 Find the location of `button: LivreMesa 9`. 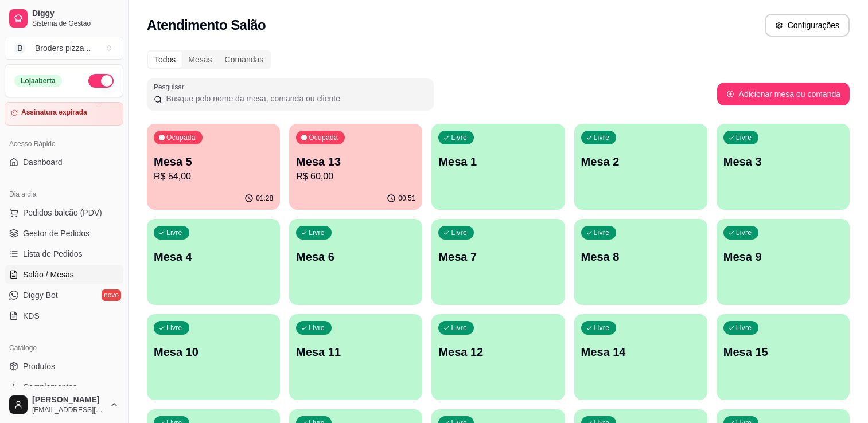

button: LivreMesa 9 is located at coordinates (783, 262).